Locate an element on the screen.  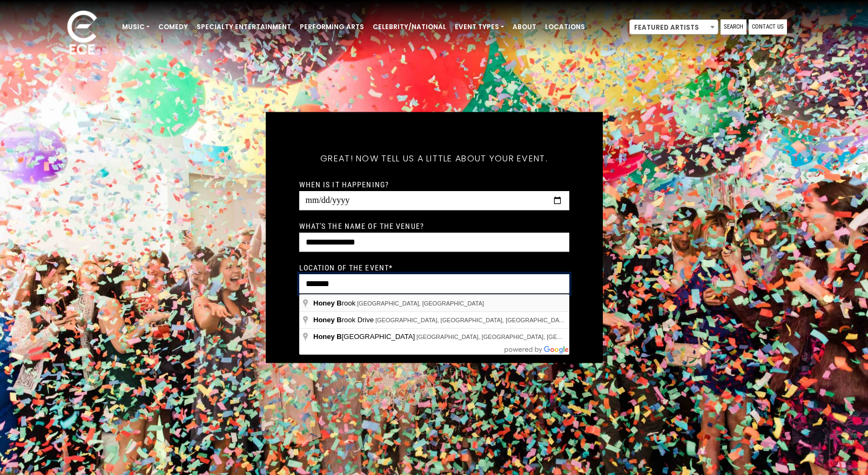
a: About is located at coordinates (524, 27).